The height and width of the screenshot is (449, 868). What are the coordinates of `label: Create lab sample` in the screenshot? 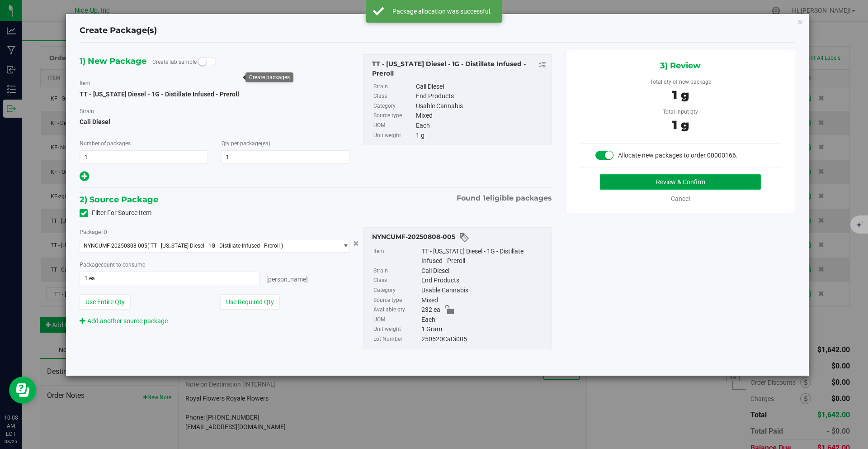 It's located at (174, 62).